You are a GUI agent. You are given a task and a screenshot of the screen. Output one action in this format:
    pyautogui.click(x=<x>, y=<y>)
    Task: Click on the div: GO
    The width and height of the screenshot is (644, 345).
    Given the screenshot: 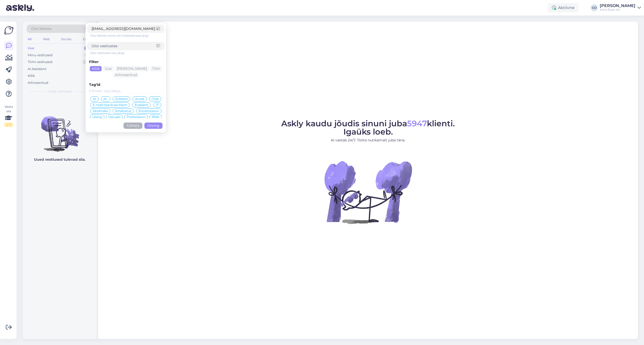 What is the action you would take?
    pyautogui.click(x=594, y=8)
    